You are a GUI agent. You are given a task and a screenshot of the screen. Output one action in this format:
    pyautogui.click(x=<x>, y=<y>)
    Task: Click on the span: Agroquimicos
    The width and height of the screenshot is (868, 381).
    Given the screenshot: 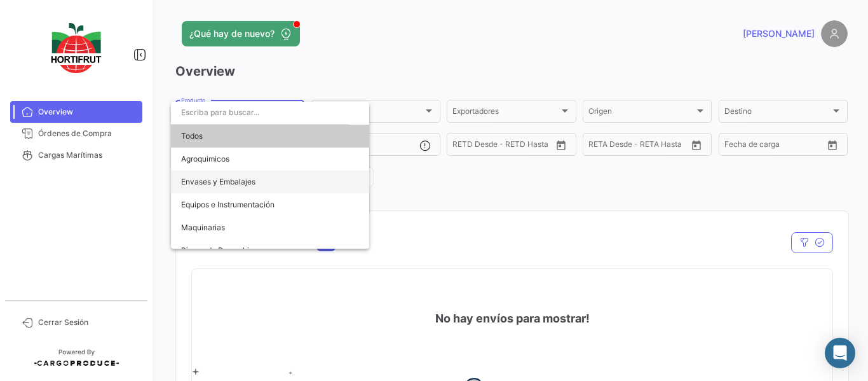 What is the action you would take?
    pyautogui.click(x=205, y=159)
    